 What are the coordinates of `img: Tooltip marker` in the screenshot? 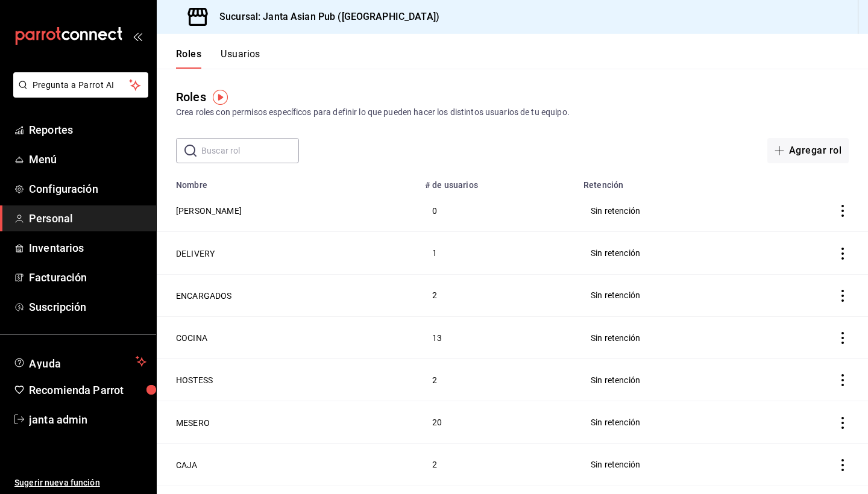 It's located at (220, 97).